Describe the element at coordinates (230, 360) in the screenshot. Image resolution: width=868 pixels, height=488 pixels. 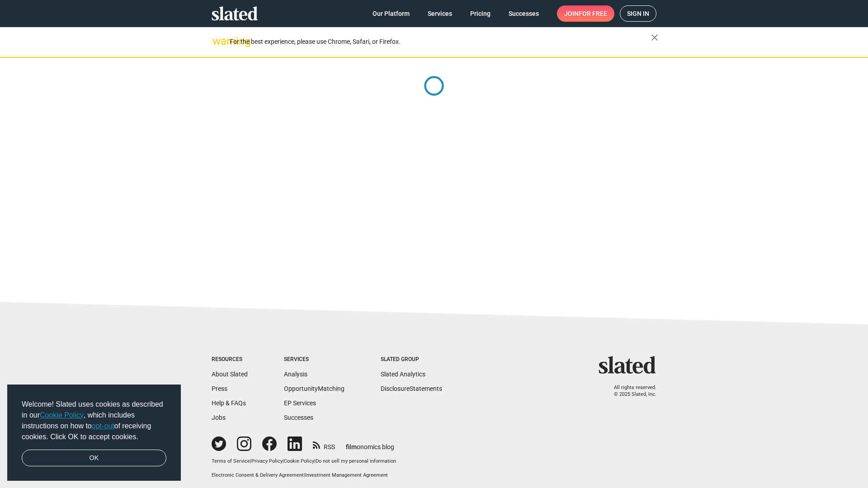
I see `div: Resources` at that location.